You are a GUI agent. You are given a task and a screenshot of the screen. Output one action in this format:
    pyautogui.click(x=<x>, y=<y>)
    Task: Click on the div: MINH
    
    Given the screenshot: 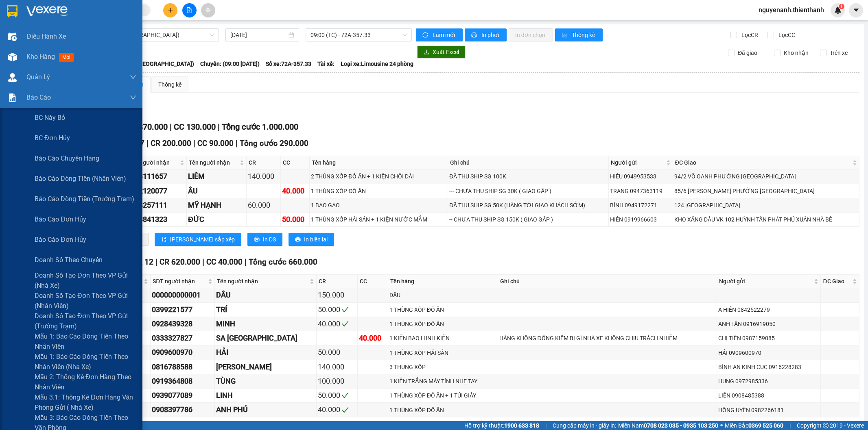 What is the action you would take?
    pyautogui.click(x=265, y=324)
    